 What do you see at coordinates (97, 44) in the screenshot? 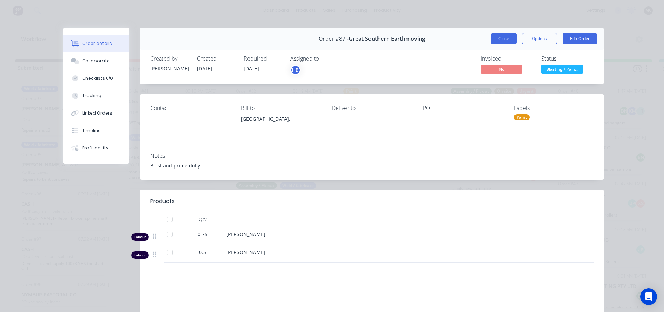
I see `div: Order details` at bounding box center [97, 44].